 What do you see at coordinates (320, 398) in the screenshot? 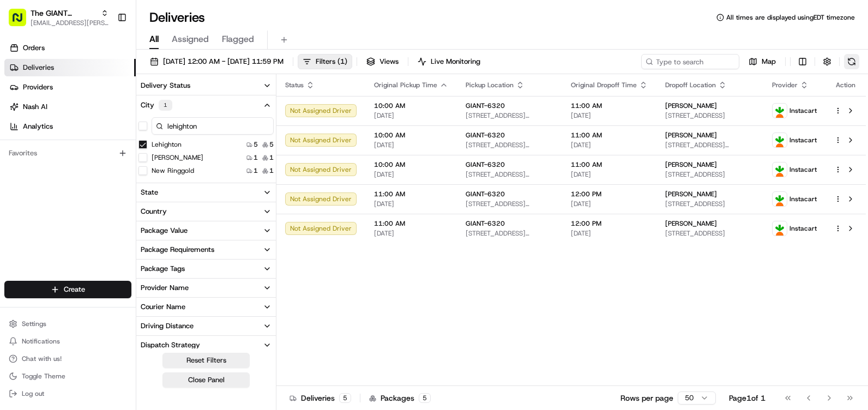
I see `div: Deliveries` at bounding box center [320, 398].